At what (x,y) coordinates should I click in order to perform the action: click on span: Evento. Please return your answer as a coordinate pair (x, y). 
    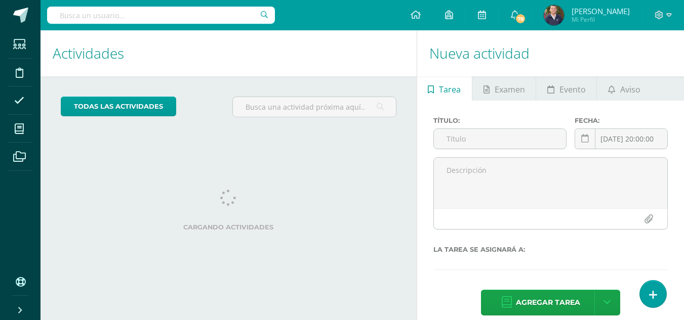
    Looking at the image, I should click on (573, 90).